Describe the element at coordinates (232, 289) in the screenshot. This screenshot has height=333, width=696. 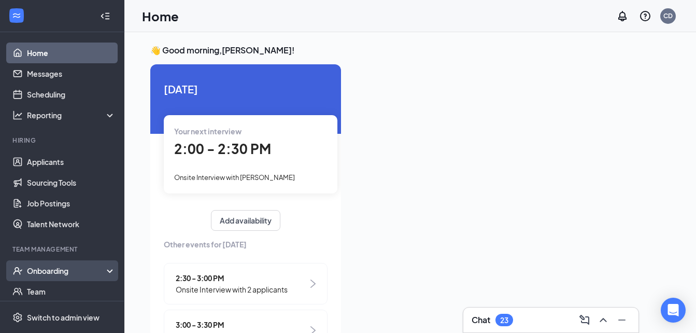
I see `span: Onsite Interview with 2 applicants` at that location.